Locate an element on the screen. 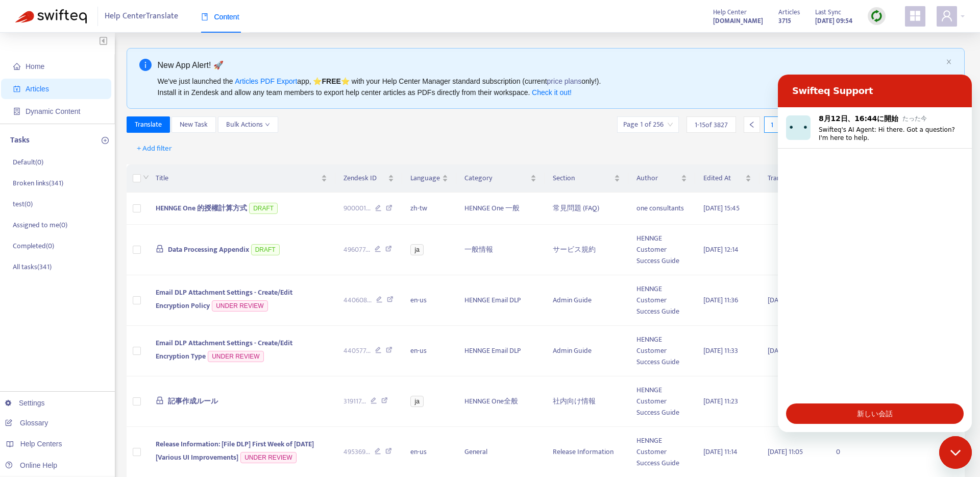 The image size is (980, 477). p: たった今 is located at coordinates (136, 44).